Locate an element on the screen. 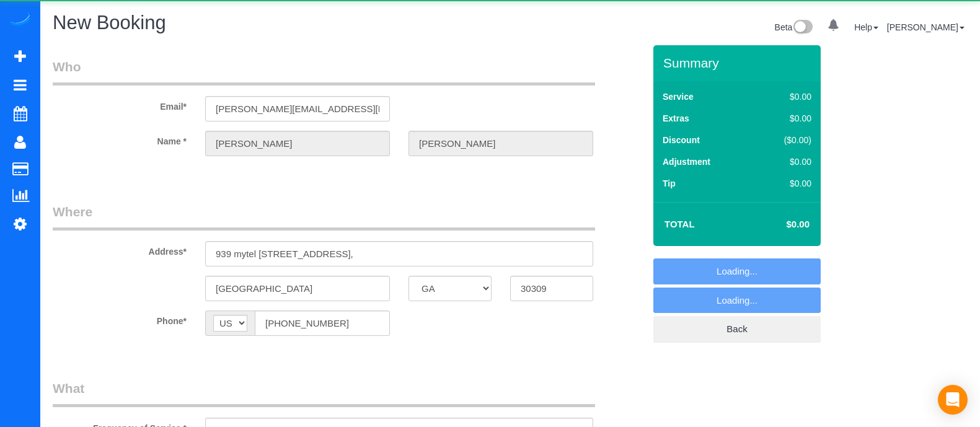 The image size is (980, 427). legend: What is located at coordinates (323, 393).